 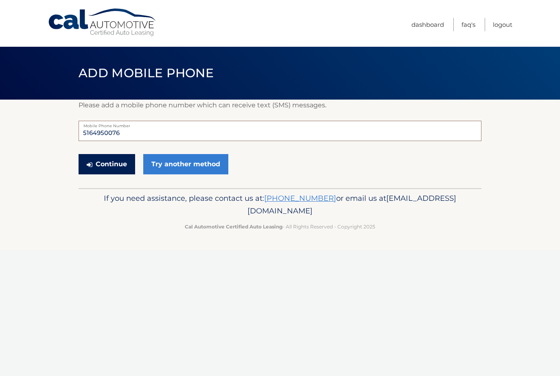 I want to click on p: Please add a mobile phone number which can receive text (SMS) messages., so click(x=280, y=105).